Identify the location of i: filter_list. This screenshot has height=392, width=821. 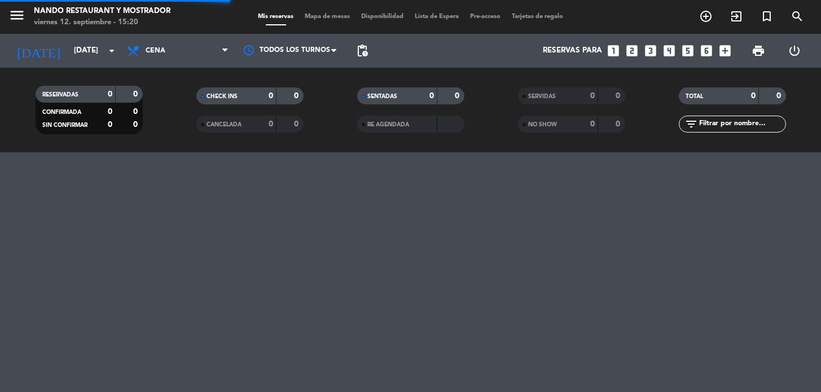
(691, 124).